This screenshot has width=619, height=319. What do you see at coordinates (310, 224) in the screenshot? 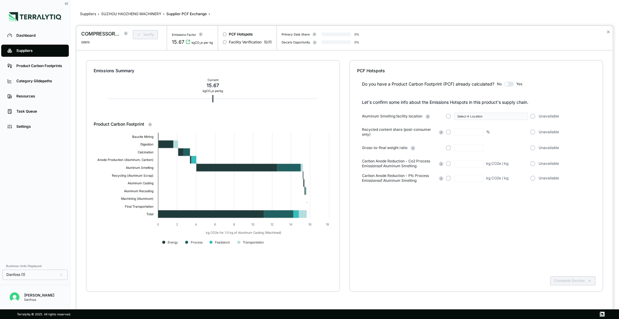
I see `text: 16` at bounding box center [310, 224].